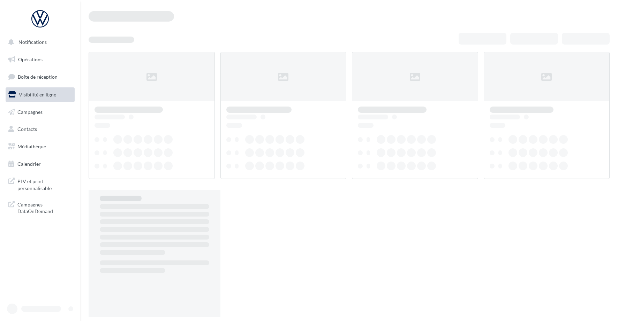 This screenshot has height=321, width=618. I want to click on a: Contacts, so click(40, 129).